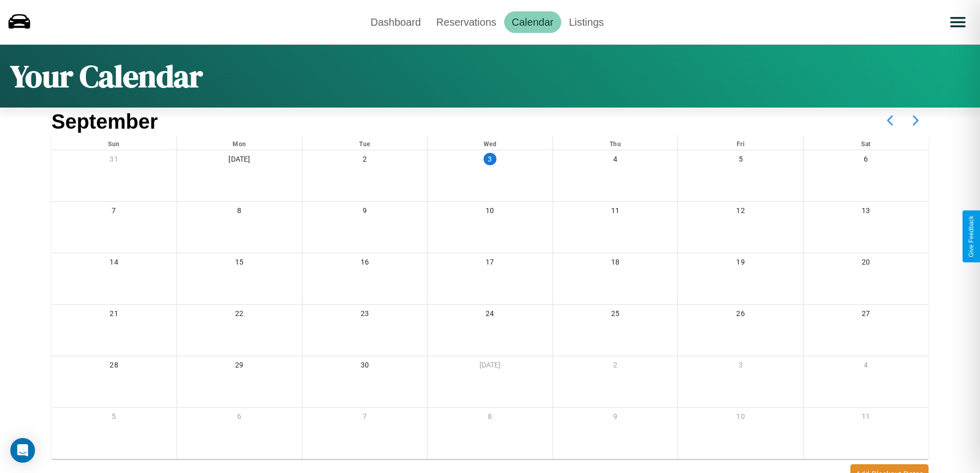 The width and height of the screenshot is (980, 473). Describe the element at coordinates (240, 264) in the screenshot. I see `div: 15` at that location.